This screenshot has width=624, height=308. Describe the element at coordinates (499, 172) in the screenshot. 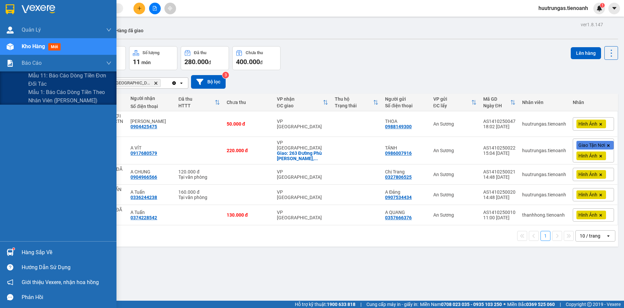

I see `div: AS1410250021` at that location.